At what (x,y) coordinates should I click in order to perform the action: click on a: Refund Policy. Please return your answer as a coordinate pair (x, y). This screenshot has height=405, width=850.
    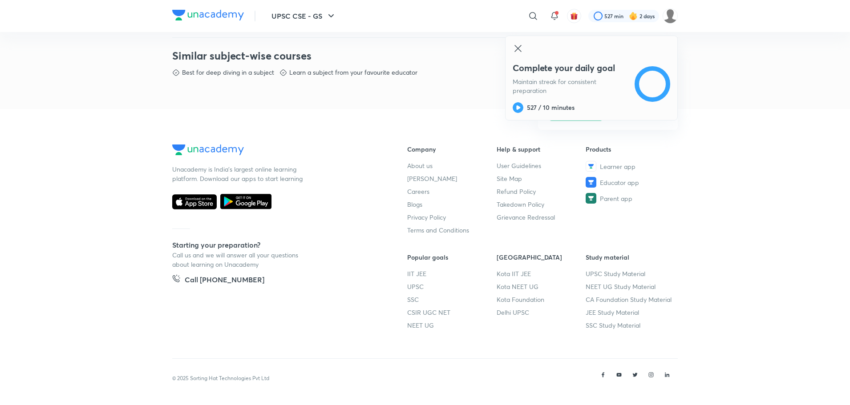
    Looking at the image, I should click on (541, 191).